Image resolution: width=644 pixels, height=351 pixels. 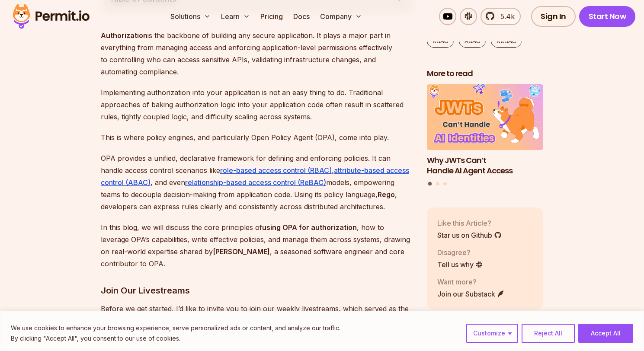 I want to click on p: Like this Article?, so click(x=469, y=223).